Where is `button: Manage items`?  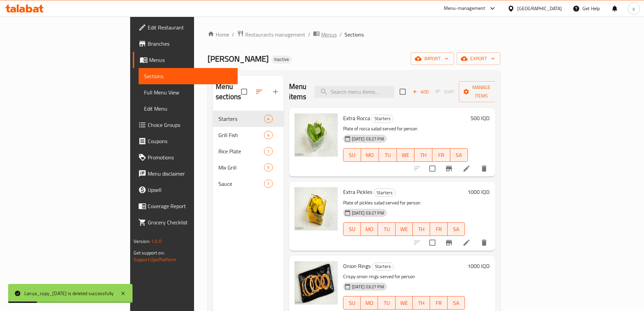
button: Manage items is located at coordinates (481, 92).